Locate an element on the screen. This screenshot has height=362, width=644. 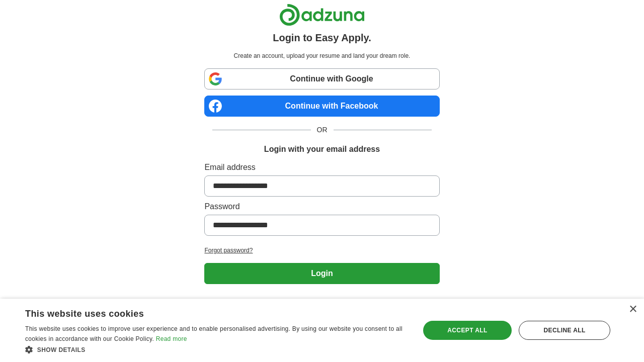
a: Continue with Facebook is located at coordinates (322, 106).